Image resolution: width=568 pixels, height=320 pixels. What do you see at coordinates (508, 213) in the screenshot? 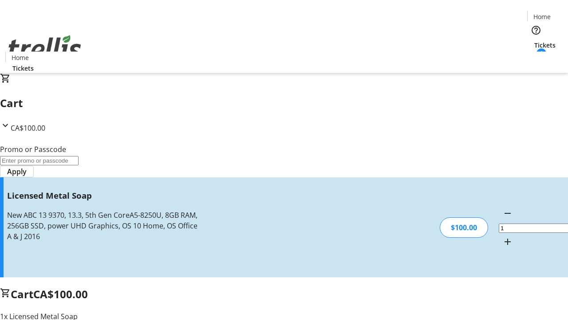
I see `button: Decrement by one` at bounding box center [508, 213].